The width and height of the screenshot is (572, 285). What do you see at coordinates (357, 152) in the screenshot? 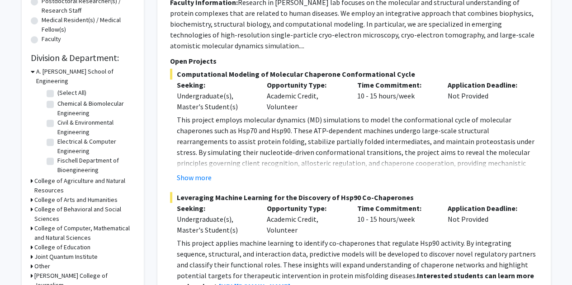
I see `p: This project employs molecular dynamics (MD) simulations to model the conformational cycle of mol...` at bounding box center [357, 152].